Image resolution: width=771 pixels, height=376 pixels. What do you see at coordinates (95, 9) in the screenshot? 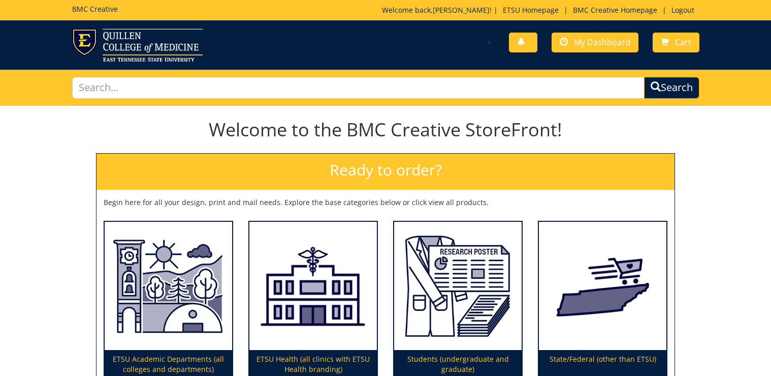
I see `h5: BMC Creative` at bounding box center [95, 9].